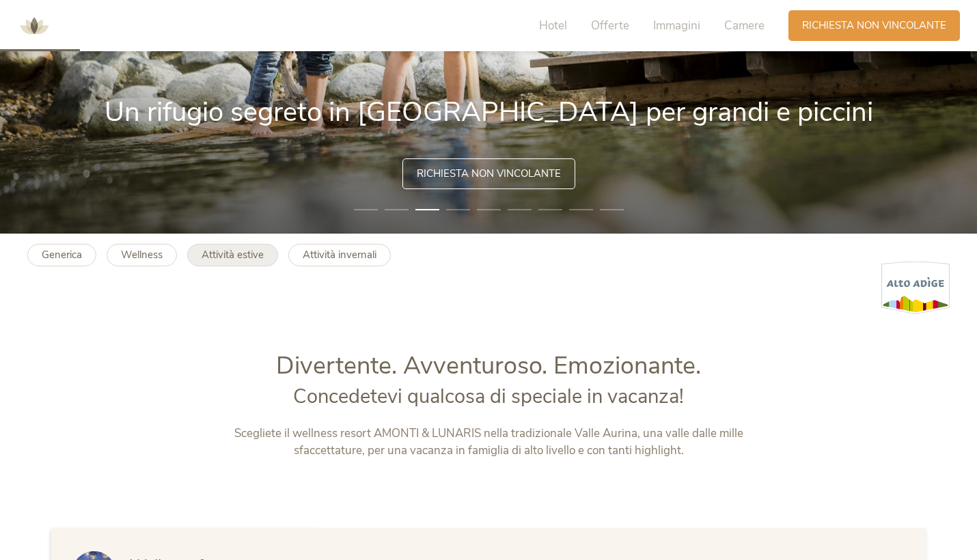 The width and height of the screenshot is (977, 560). Describe the element at coordinates (744, 25) in the screenshot. I see `span: Camere` at that location.